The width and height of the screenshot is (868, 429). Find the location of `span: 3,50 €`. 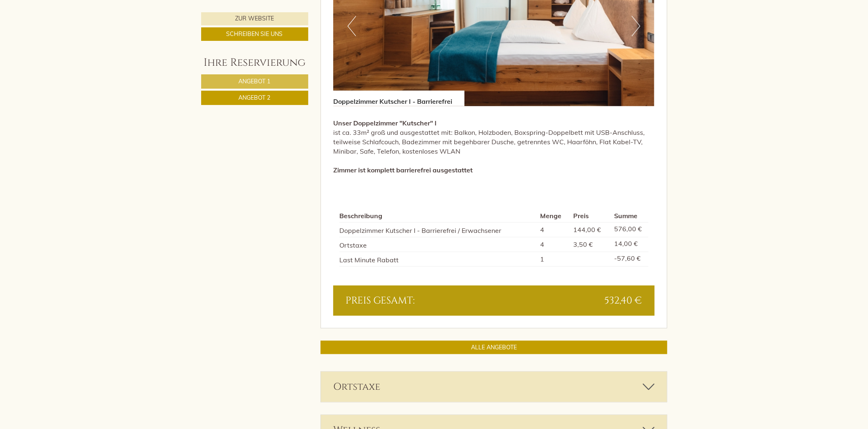

span: 3,50 € is located at coordinates (583, 245).